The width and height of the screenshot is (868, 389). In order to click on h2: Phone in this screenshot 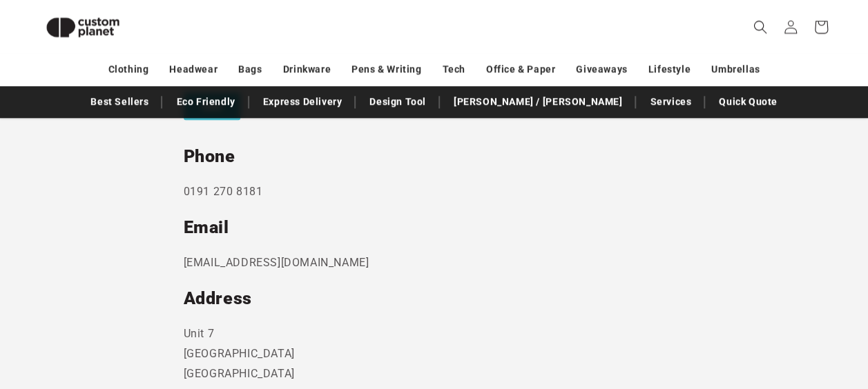, I will do `click(434, 157)`.